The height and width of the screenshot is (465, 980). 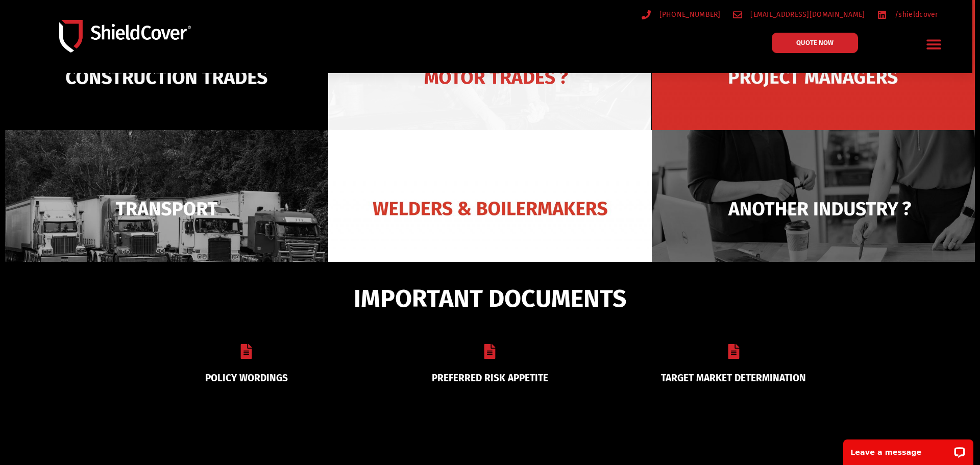 What do you see at coordinates (490, 378) in the screenshot?
I see `a: PREFERRED RISK APPETITE` at bounding box center [490, 378].